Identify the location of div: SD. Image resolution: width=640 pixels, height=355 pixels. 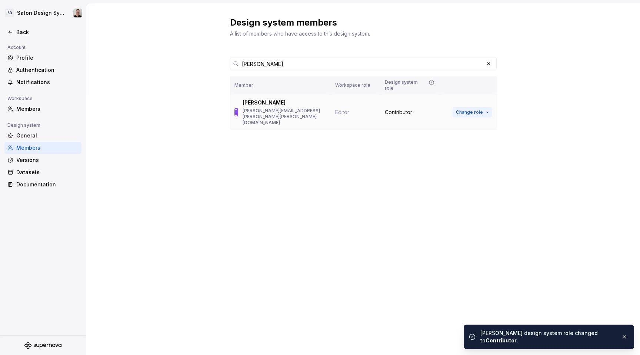
(10, 13).